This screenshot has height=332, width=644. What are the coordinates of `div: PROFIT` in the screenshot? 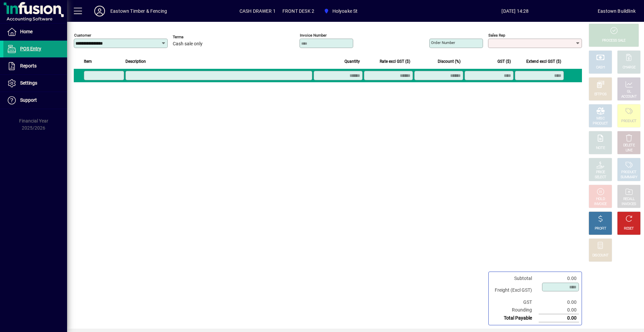 It's located at (600, 228).